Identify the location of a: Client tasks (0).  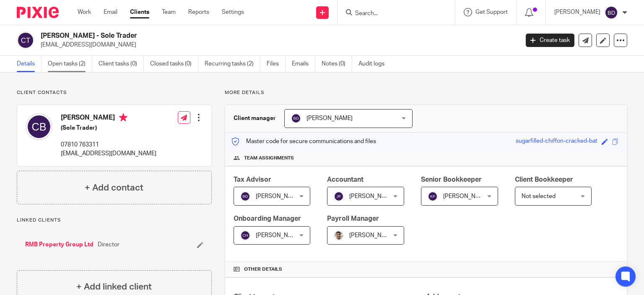
(121, 64).